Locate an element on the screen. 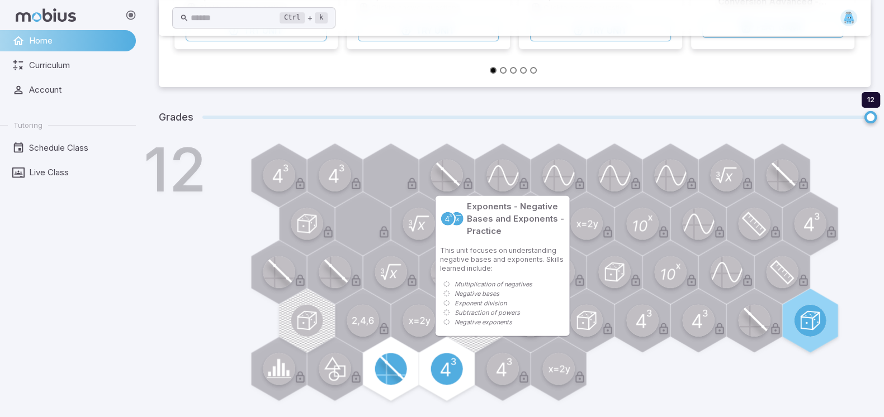 This screenshot has height=417, width=884. p: Negative exponents is located at coordinates (483, 322).